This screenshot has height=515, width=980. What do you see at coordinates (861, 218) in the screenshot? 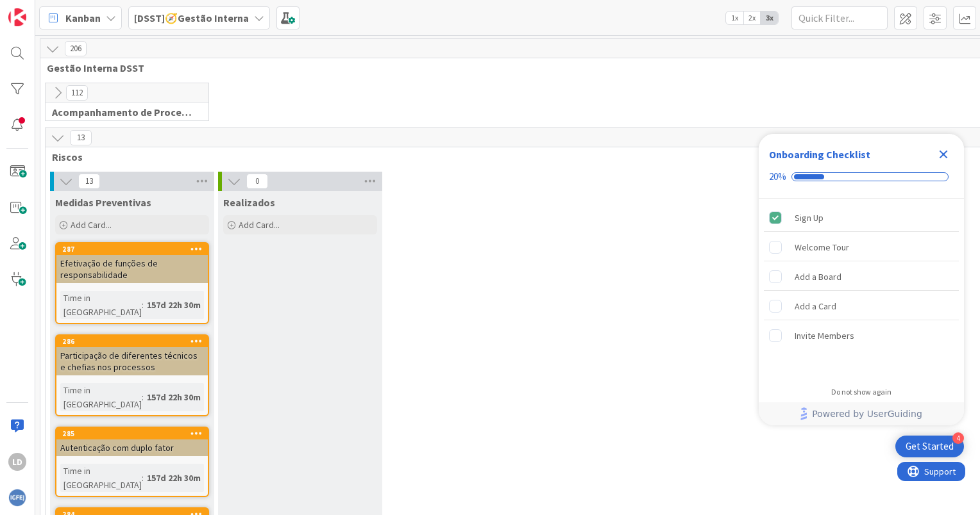
I see `div: Sign Up is complete.` at bounding box center [861, 218].